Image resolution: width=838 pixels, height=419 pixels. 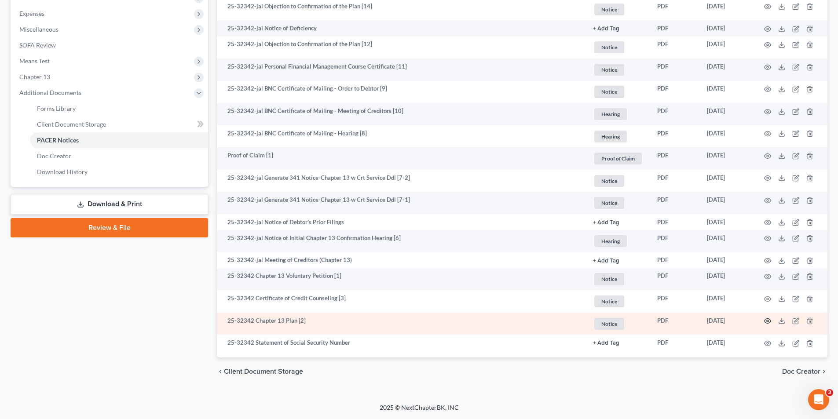 What do you see at coordinates (829, 393) in the screenshot?
I see `span: 3` at bounding box center [829, 393].